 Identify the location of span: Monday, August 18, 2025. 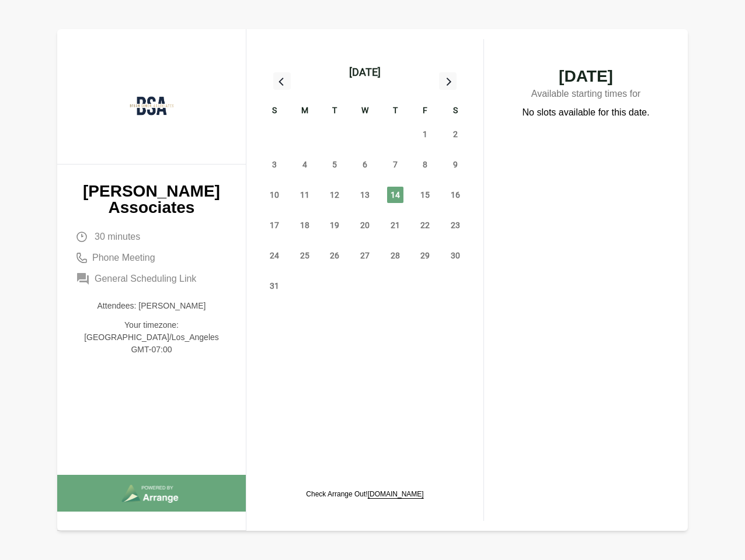
(305, 225).